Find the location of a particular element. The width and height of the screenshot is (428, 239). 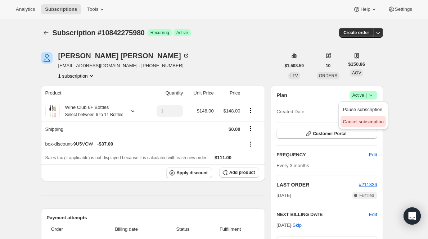

button: Help is located at coordinates (365, 9).